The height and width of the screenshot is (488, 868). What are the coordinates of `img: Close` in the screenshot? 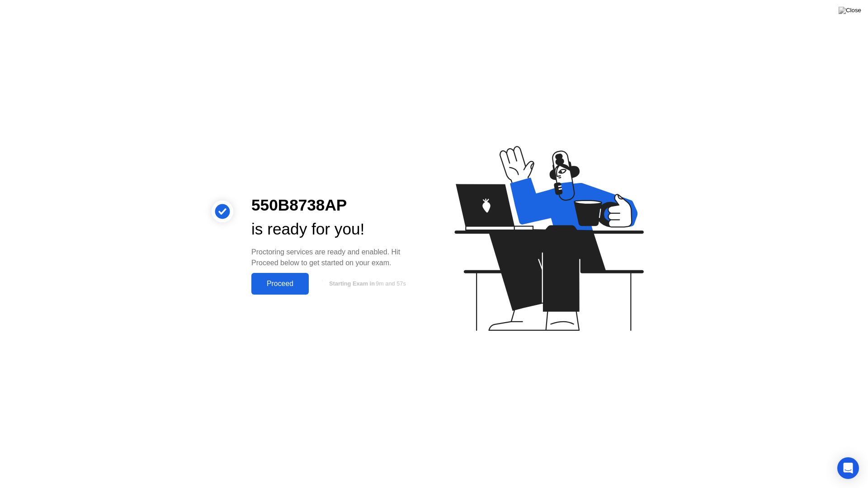 It's located at (850, 10).